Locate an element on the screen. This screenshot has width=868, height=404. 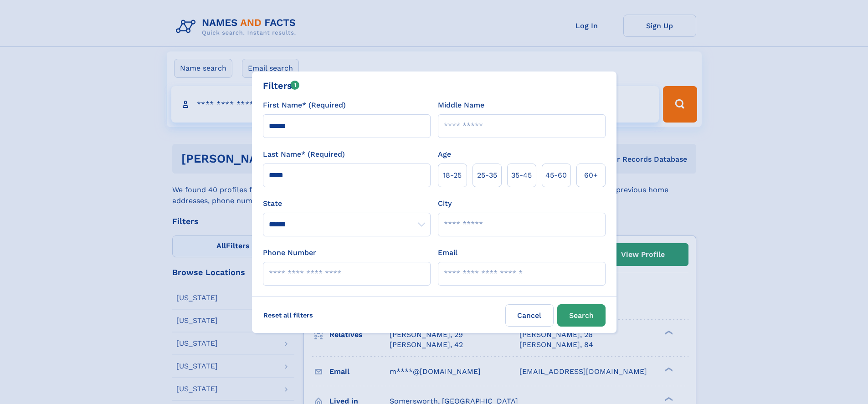
label: Cancel is located at coordinates (529, 315).